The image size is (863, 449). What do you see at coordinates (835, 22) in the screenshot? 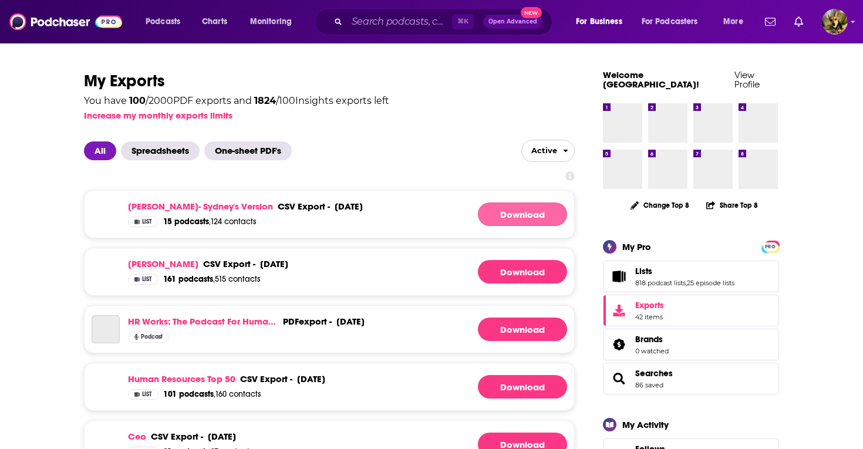
I see `button: Show profile menu` at bounding box center [835, 22].